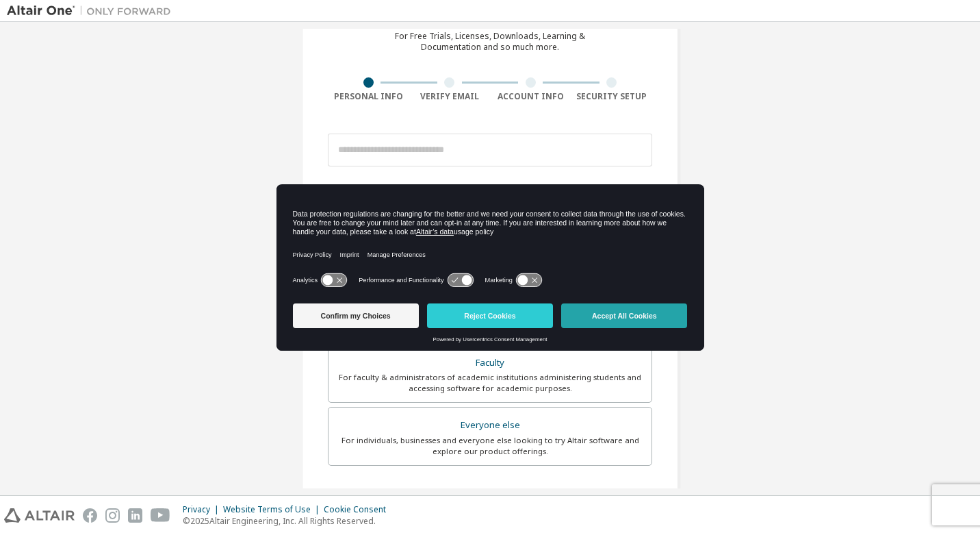 Image resolution: width=980 pixels, height=535 pixels. Describe the element at coordinates (530, 96) in the screenshot. I see `div: Account Info` at that location.